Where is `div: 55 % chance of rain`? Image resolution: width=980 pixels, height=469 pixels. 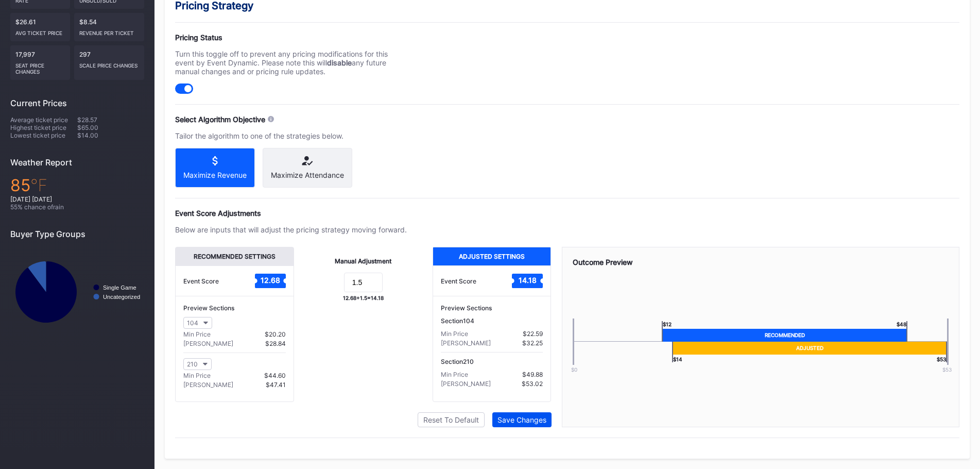
div: 55 % chance of rain is located at coordinates (77, 206).